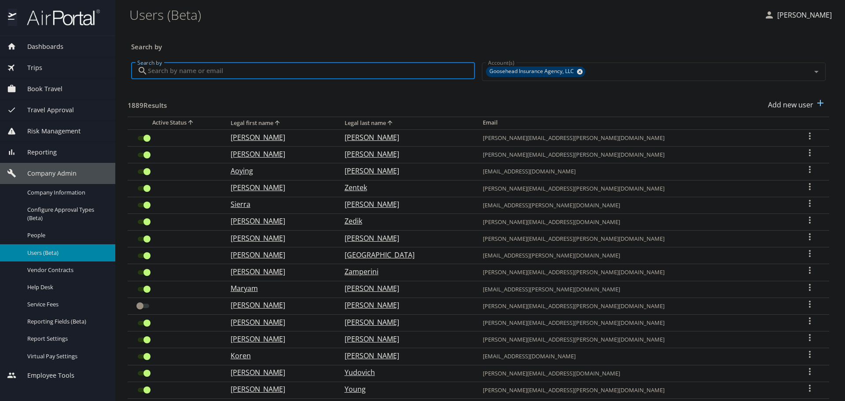  I want to click on p: Koren, so click(279, 356).